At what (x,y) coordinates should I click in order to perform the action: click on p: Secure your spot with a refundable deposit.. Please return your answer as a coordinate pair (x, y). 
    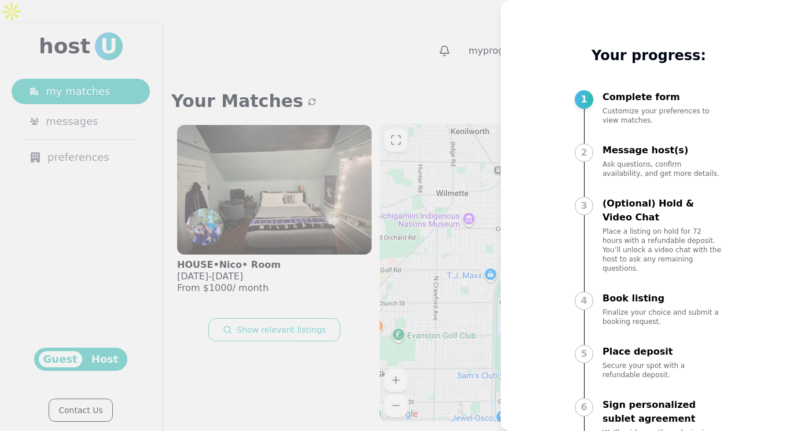
    Looking at the image, I should click on (663, 370).